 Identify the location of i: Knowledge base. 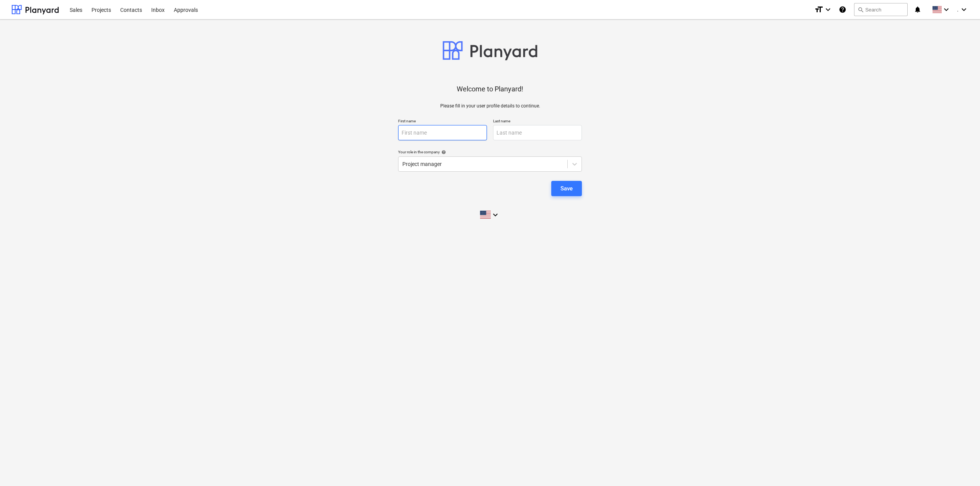
(842, 10).